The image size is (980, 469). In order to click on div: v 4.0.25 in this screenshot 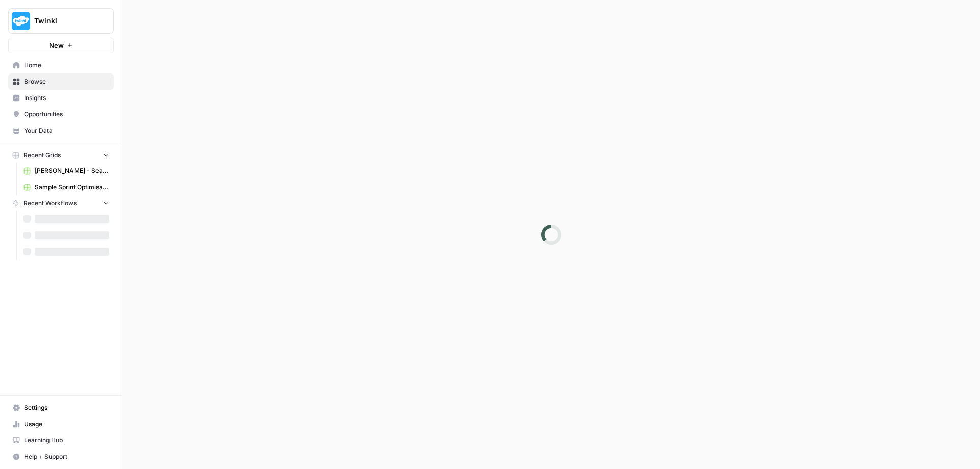, I will do `click(40, 21)`.